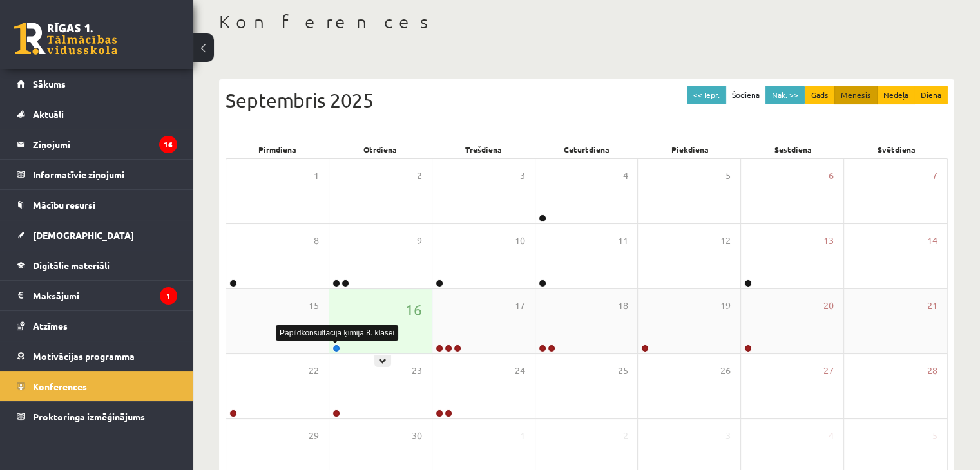 The height and width of the screenshot is (470, 980). I want to click on button: Nedēļa, so click(895, 95).